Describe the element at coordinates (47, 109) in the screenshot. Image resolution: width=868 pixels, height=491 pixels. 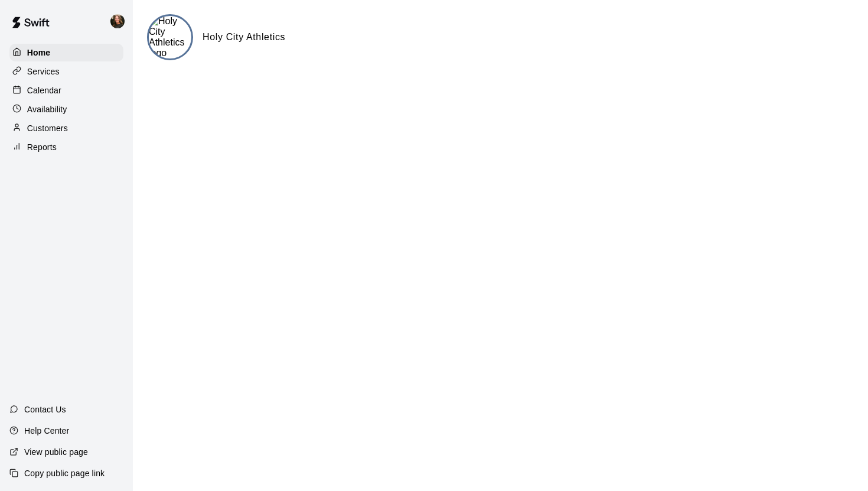
I see `p: Availability` at that location.